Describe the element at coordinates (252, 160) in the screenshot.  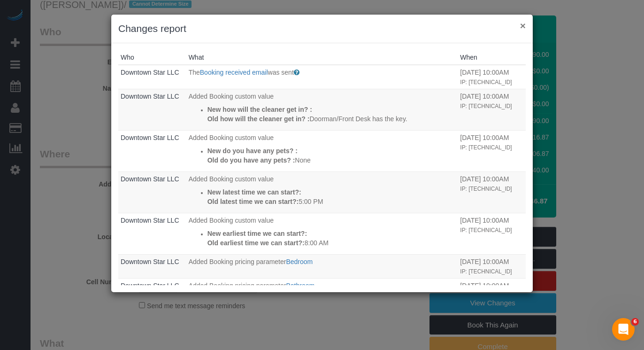
I see `strong: Old do you have any pets? :` at that location.